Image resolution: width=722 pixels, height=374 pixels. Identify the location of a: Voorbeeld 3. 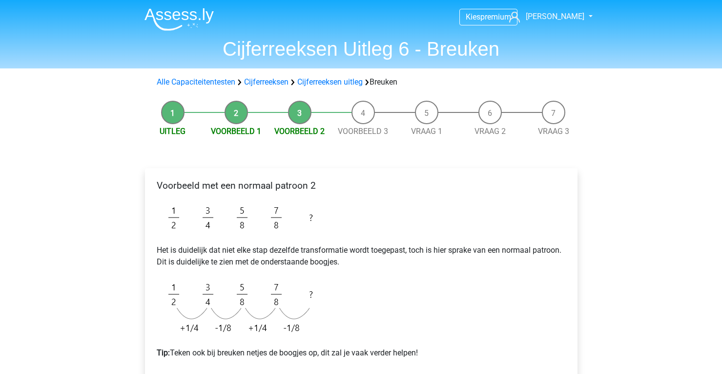
(363, 131).